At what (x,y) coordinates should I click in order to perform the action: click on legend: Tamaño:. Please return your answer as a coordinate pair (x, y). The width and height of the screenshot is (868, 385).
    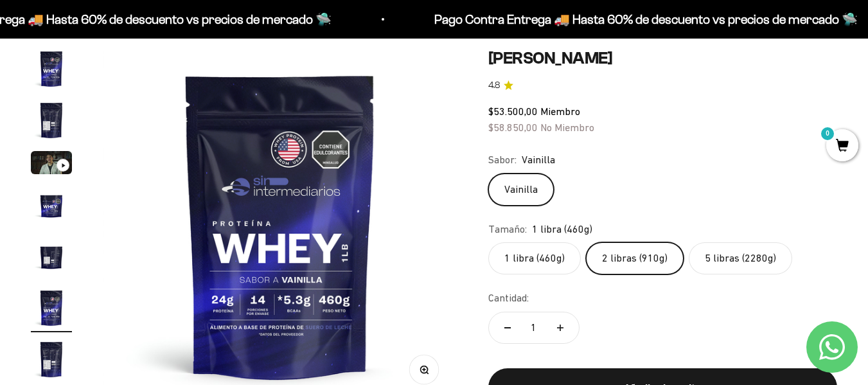
    Looking at the image, I should click on (507, 229).